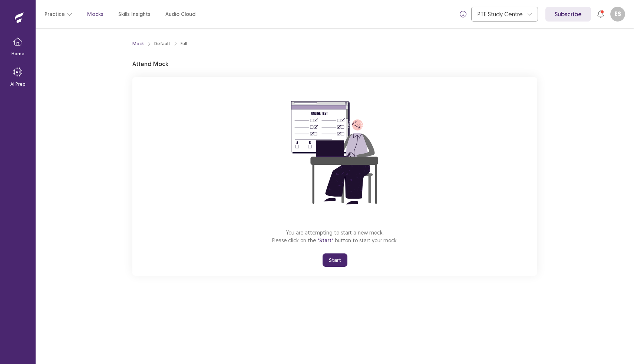 This screenshot has width=634, height=364. I want to click on a: Mocks, so click(95, 14).